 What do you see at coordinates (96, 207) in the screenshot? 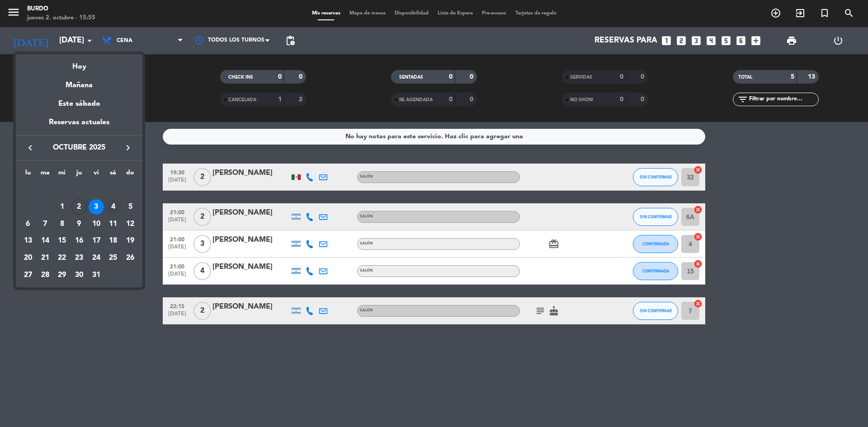
I see `div: 3` at bounding box center [96, 207].